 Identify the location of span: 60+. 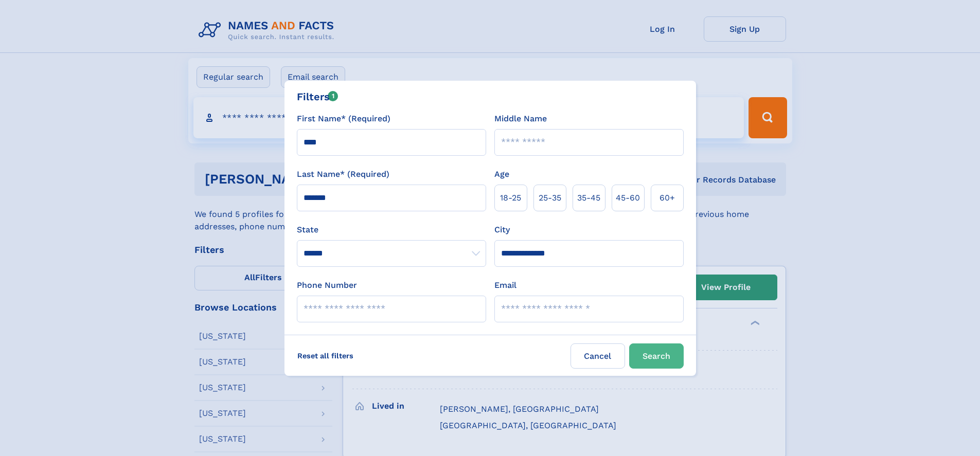
(667, 198).